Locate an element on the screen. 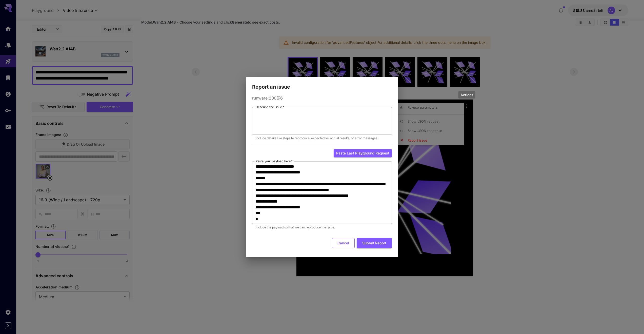 Image resolution: width=644 pixels, height=334 pixels. button: Cancel is located at coordinates (343, 243).